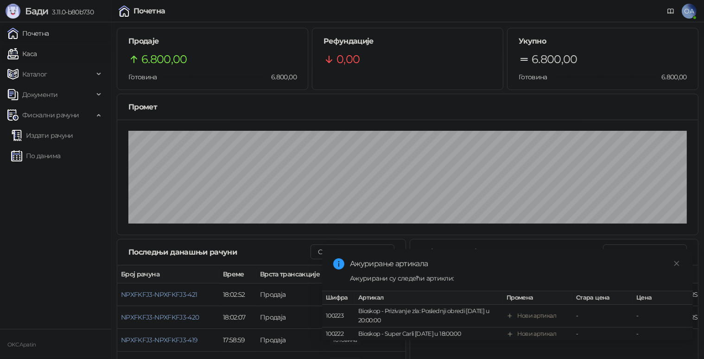  I want to click on div: Најпродаваније данас, so click(512, 252).